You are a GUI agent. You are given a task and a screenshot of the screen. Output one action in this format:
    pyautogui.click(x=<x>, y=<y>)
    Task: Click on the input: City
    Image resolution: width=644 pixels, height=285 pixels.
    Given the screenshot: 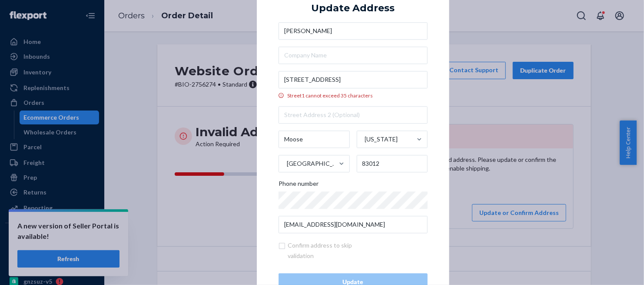 What is the action you would take?
    pyautogui.click(x=314, y=139)
    